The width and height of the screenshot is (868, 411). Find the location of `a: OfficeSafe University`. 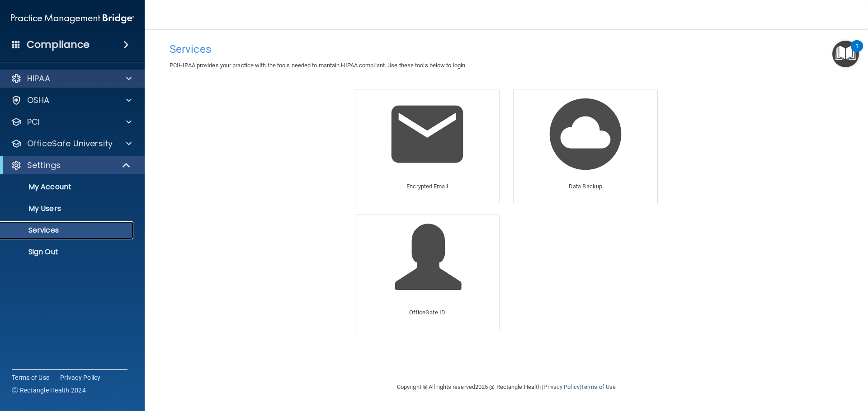

a: OfficeSafe University is located at coordinates (71, 144).